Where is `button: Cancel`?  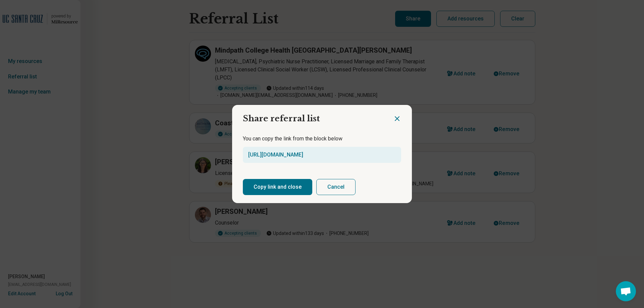
button: Cancel is located at coordinates (336, 187).